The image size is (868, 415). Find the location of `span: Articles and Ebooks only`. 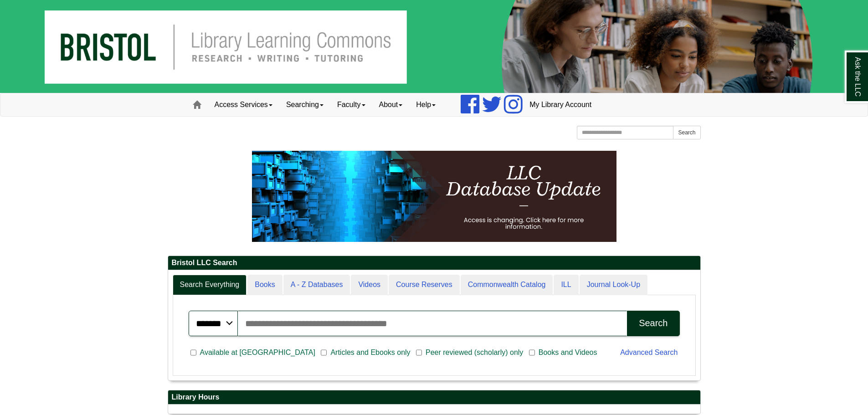

span: Articles and Ebooks only is located at coordinates (370, 352).